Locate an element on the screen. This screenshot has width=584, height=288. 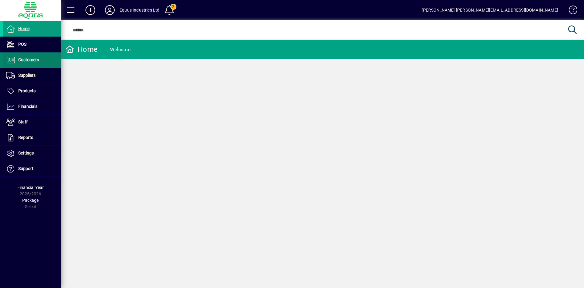
a: Support is located at coordinates (32, 169).